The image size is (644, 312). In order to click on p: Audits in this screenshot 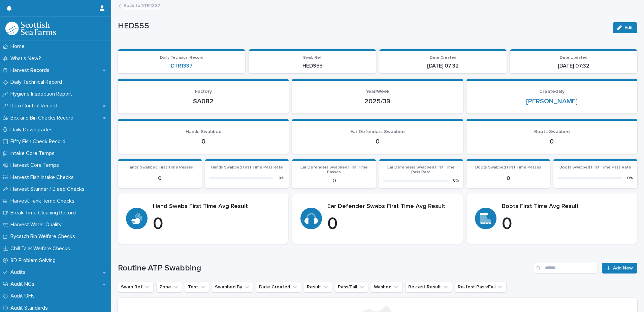, I will do `click(19, 272)`.